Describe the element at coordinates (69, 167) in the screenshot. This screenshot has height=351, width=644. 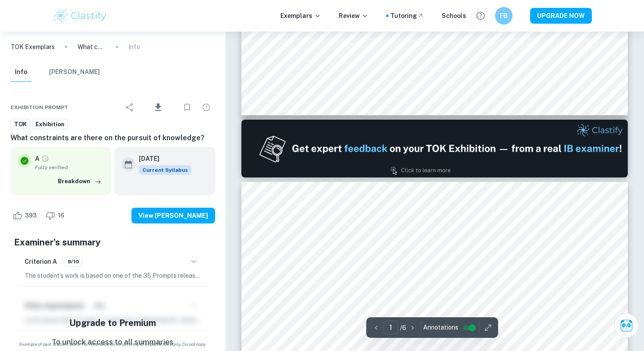
I see `span: Fully verified` at that location.